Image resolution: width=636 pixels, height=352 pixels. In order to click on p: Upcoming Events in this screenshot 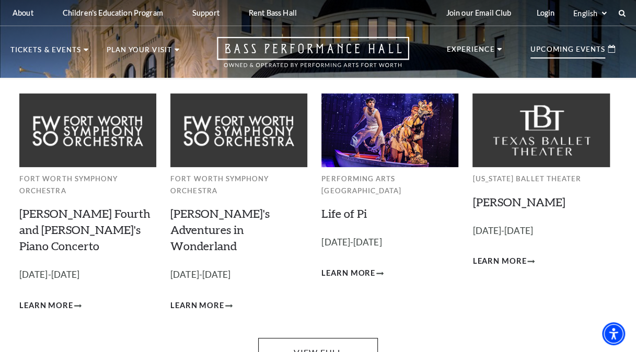, I will do `click(567, 52)`.